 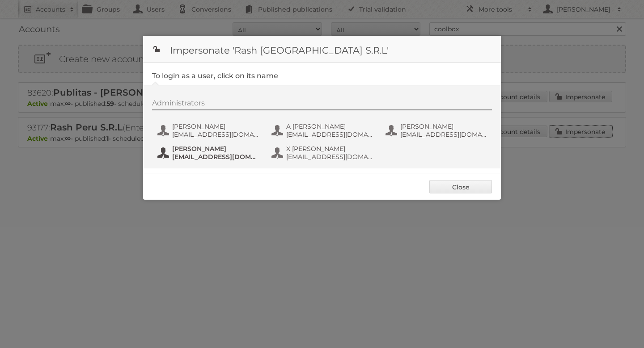 I want to click on a: Close, so click(x=461, y=187).